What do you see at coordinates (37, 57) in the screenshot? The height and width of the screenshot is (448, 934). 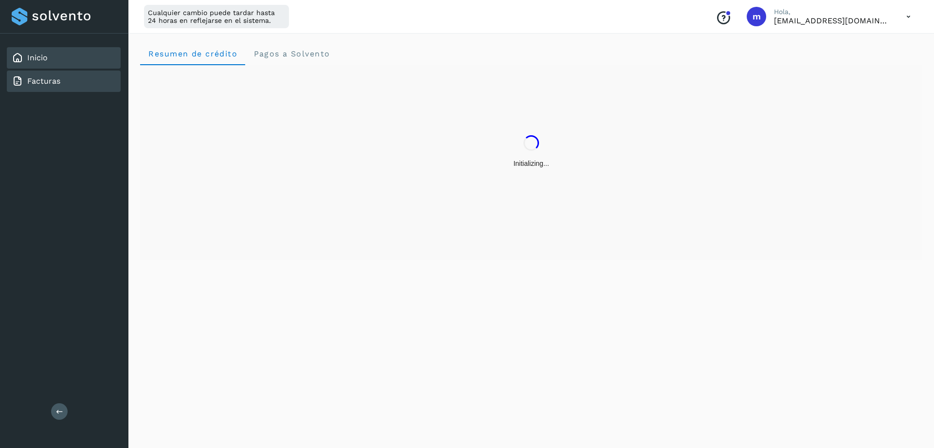 I see `a: Inicio` at bounding box center [37, 57].